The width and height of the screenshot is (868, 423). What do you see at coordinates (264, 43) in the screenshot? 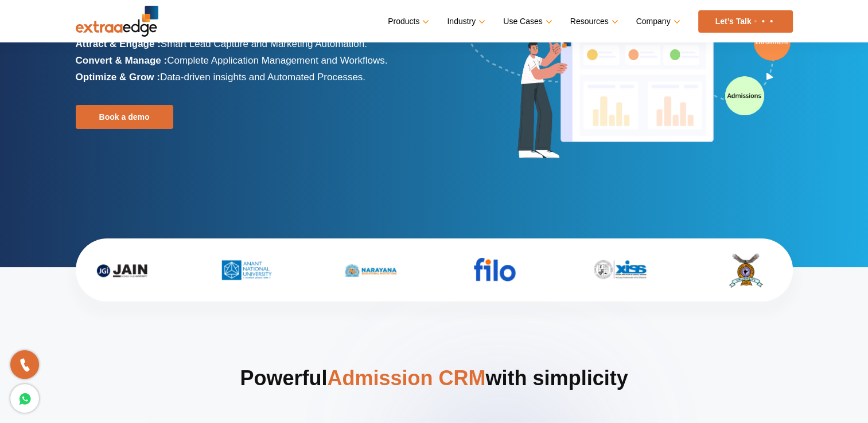
I see `span: Smart Lead Capture and Marketing Automation.` at bounding box center [264, 43].